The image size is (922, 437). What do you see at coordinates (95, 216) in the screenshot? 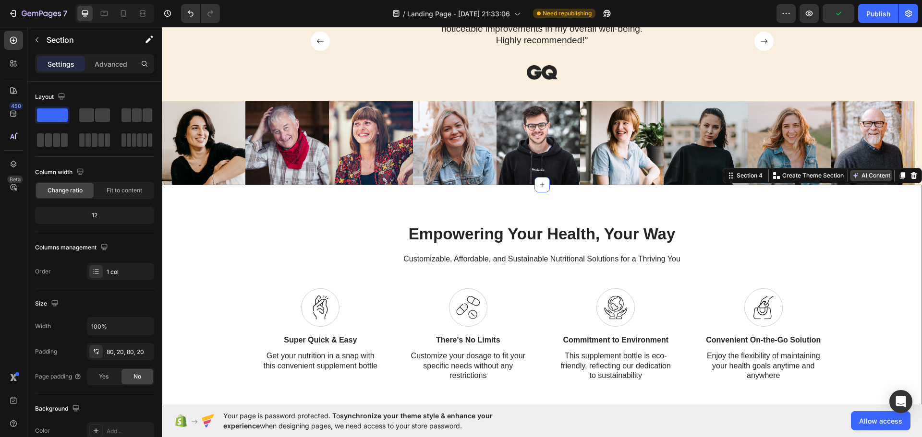
I see `div: 12` at bounding box center [95, 216].